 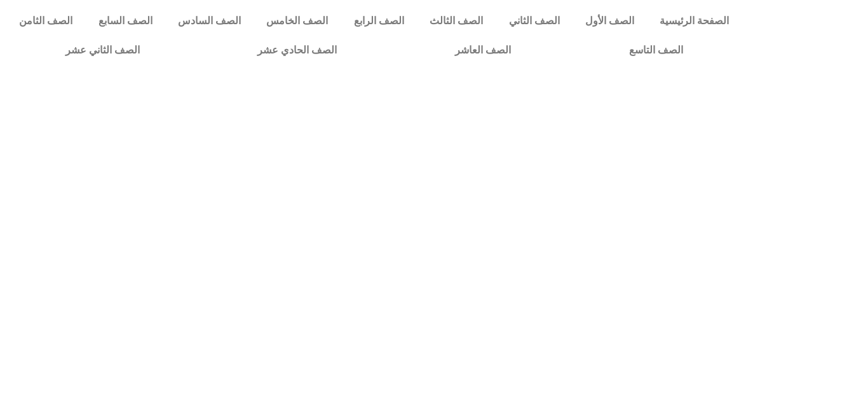 What do you see at coordinates (379, 21) in the screenshot?
I see `a: الصف الرابع` at bounding box center [379, 21].